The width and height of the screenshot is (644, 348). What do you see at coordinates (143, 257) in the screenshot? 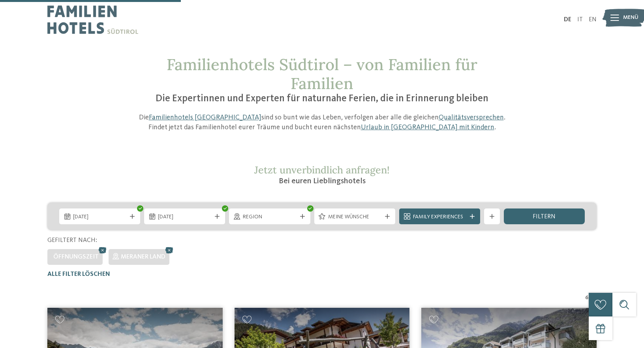
I see `span: Meraner Land` at bounding box center [143, 257].